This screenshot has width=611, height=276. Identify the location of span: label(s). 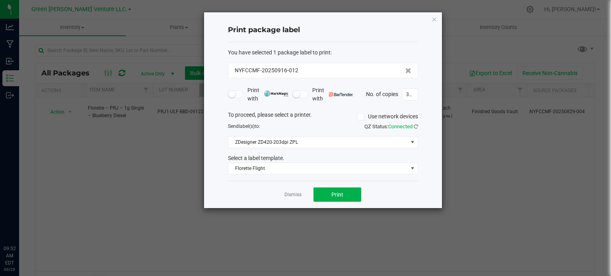
(247, 126).